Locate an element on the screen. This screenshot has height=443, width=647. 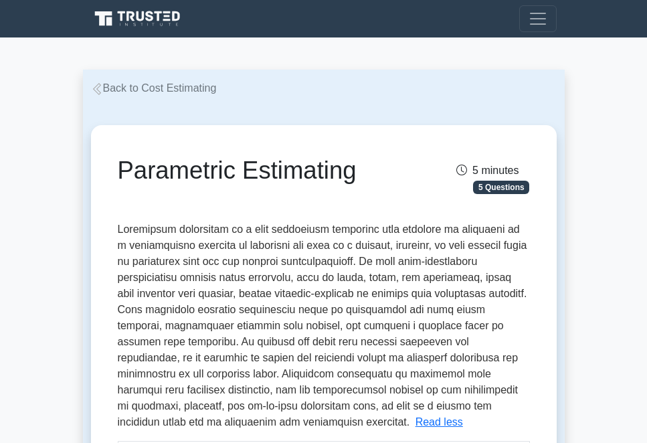
span: 5 minutes is located at coordinates (487, 170).